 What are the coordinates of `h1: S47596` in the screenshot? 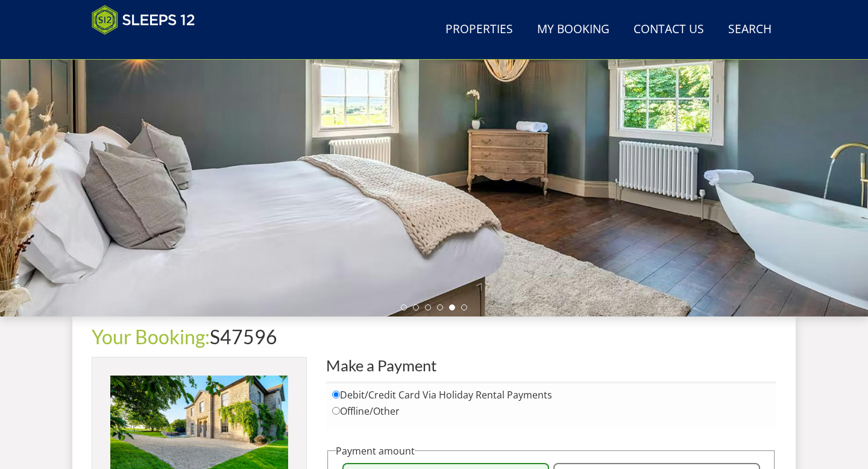 It's located at (434, 337).